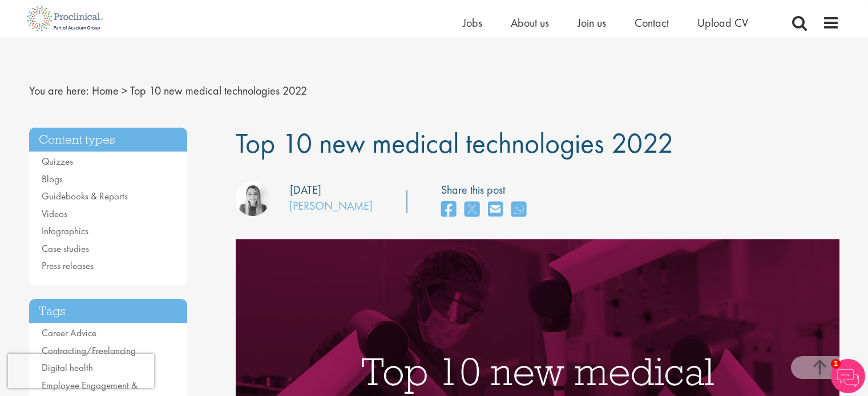  What do you see at coordinates (722, 23) in the screenshot?
I see `span: Upload CV` at bounding box center [722, 23].